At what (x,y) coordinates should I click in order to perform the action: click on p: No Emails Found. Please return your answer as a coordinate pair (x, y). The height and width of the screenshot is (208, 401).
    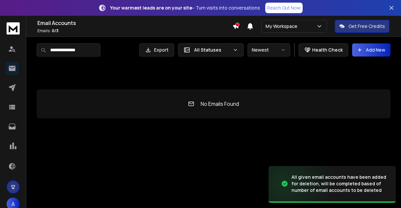
    Looking at the image, I should click on (220, 104).